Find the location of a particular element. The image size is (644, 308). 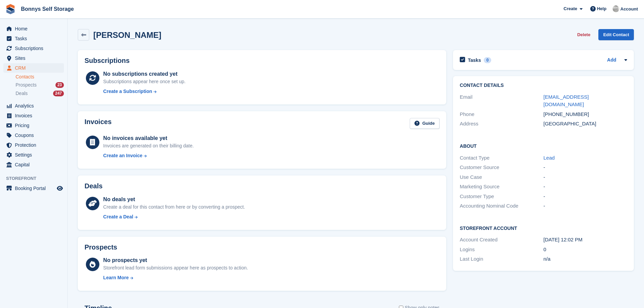

a: Create an Invoice is located at coordinates (148, 155).